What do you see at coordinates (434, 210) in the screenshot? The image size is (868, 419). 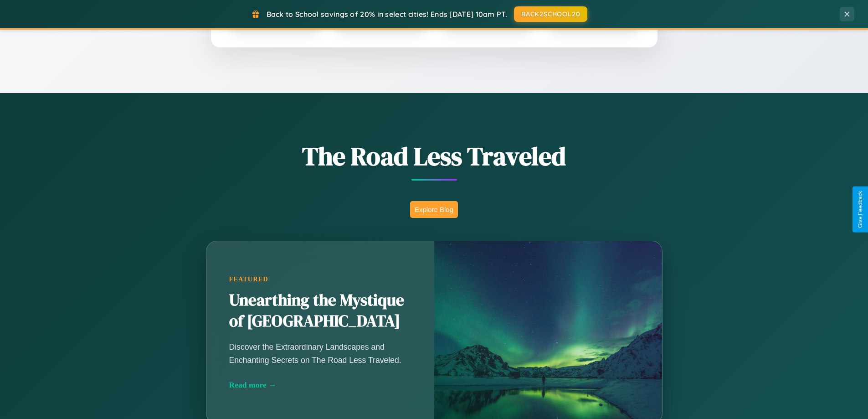 I see `button: Explore Blog` at bounding box center [434, 210].